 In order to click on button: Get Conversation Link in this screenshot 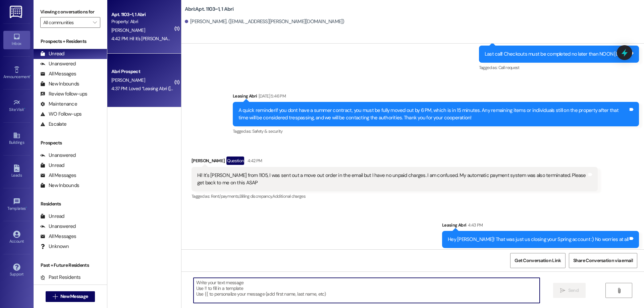, I will do `click(538, 261)`.